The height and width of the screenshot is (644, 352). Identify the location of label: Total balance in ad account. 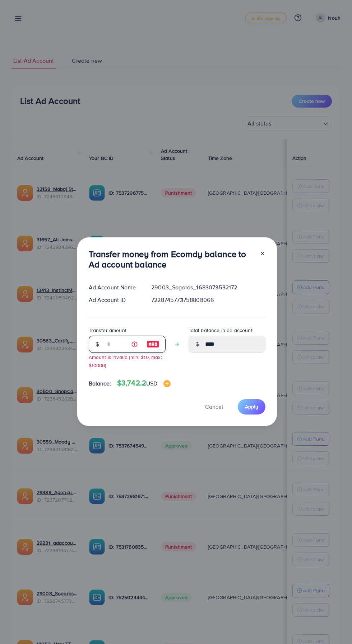
(220, 330).